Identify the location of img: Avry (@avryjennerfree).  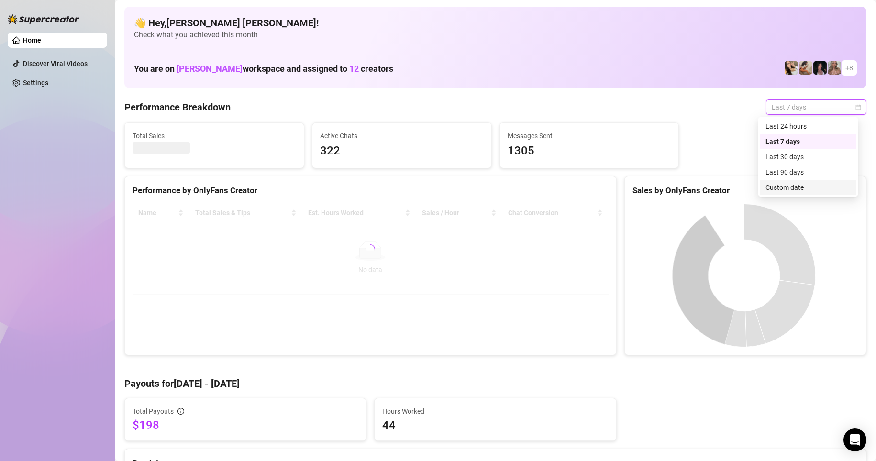
(792, 68).